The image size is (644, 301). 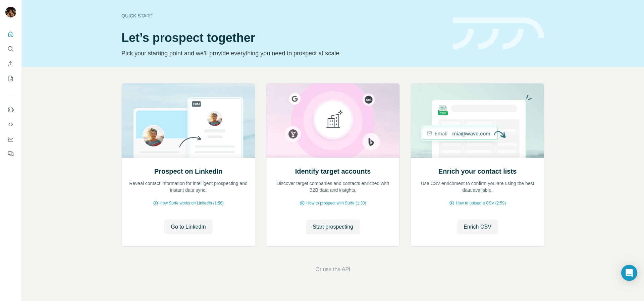 I want to click on span: Start prospecting, so click(x=333, y=227).